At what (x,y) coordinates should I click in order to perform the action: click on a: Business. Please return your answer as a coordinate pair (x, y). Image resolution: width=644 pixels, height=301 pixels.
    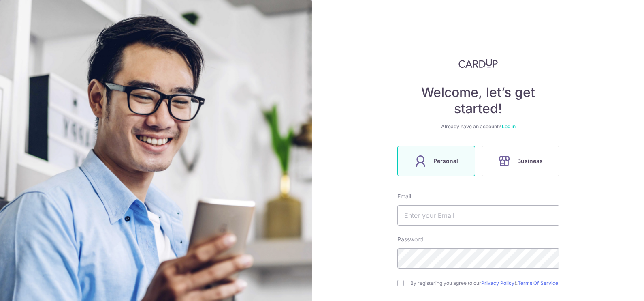
    Looking at the image, I should click on (520, 161).